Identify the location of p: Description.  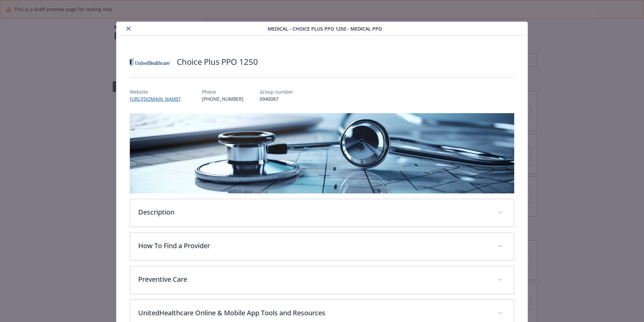
(314, 213).